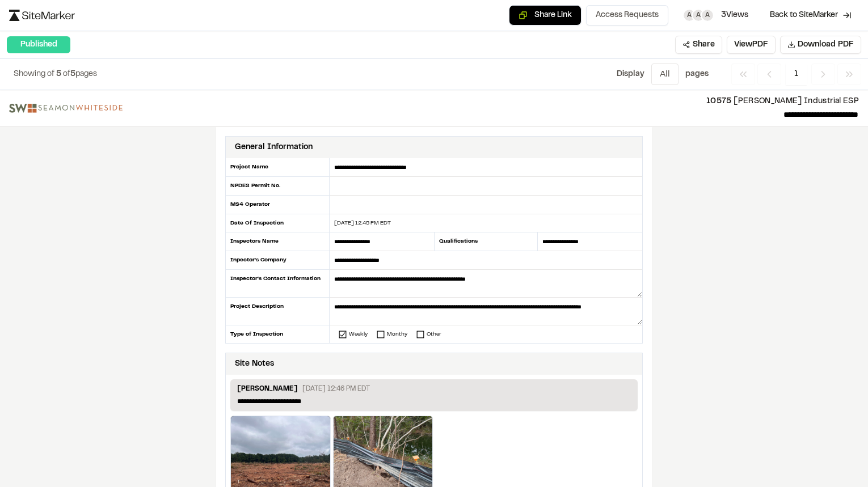 Image resolution: width=868 pixels, height=487 pixels. What do you see at coordinates (278, 284) in the screenshot?
I see `div: Inspector's Contact Information` at bounding box center [278, 284].